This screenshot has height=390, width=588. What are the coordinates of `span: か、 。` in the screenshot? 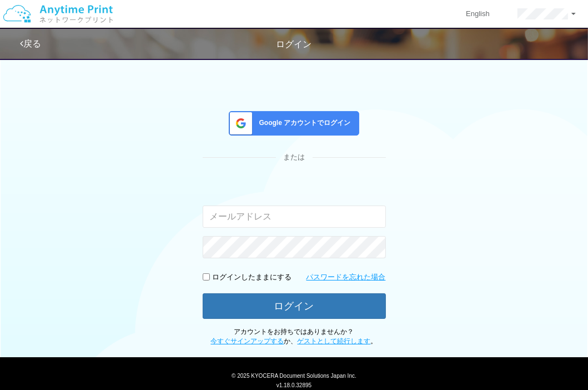 It's located at (294, 341).